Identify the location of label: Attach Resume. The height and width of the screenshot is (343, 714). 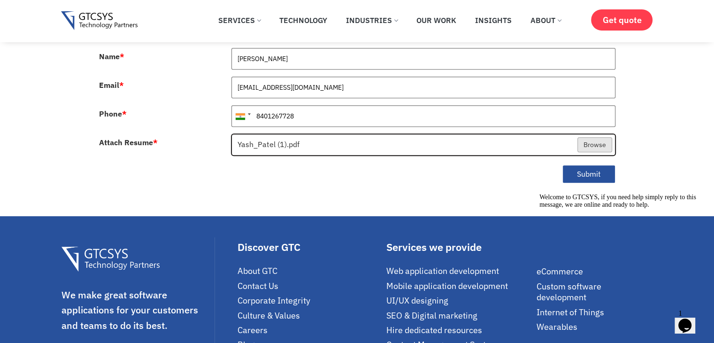
(128, 142).